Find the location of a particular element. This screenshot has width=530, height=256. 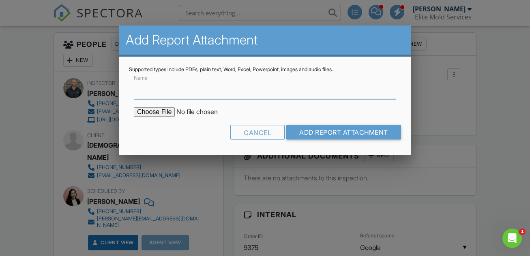

label: Name is located at coordinates (141, 78).